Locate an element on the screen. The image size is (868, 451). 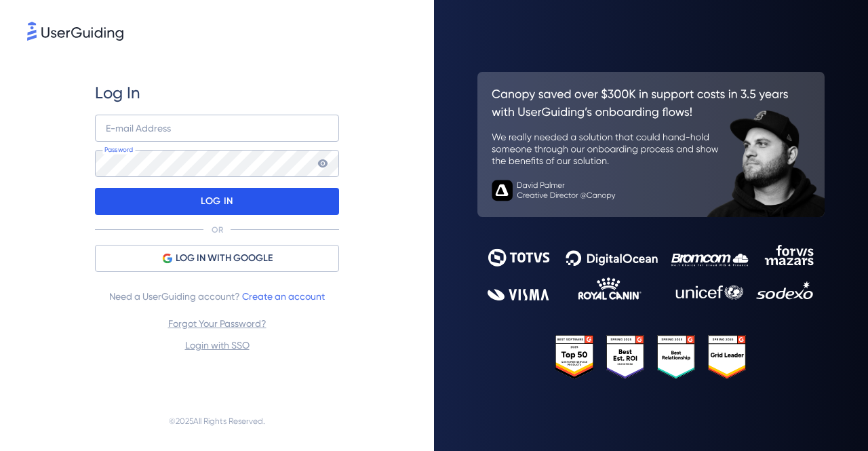
img: 8faab4ba6bc7696a72372aa768b0286c.svg is located at coordinates (75, 31).